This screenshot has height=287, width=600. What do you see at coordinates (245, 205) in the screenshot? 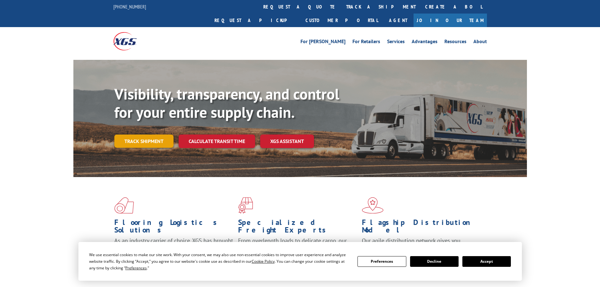
I see `img: xgs-icon-focused-on-flooring-red` at bounding box center [245, 205].